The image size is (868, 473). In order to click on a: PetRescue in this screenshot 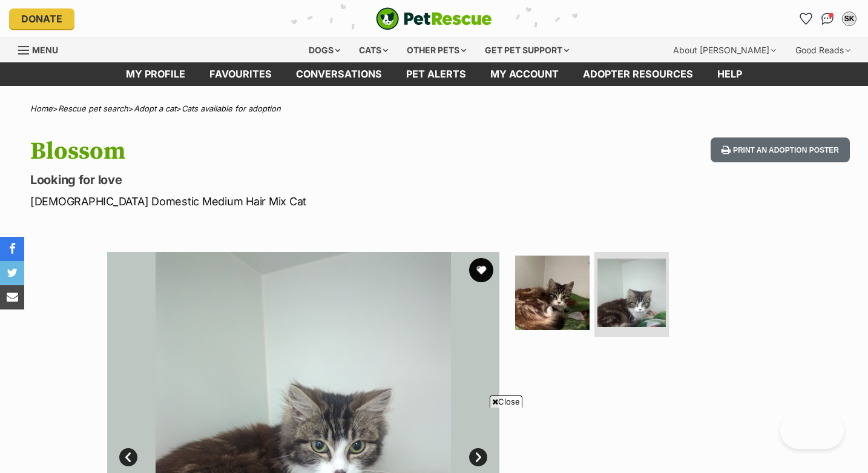, I will do `click(434, 19)`.